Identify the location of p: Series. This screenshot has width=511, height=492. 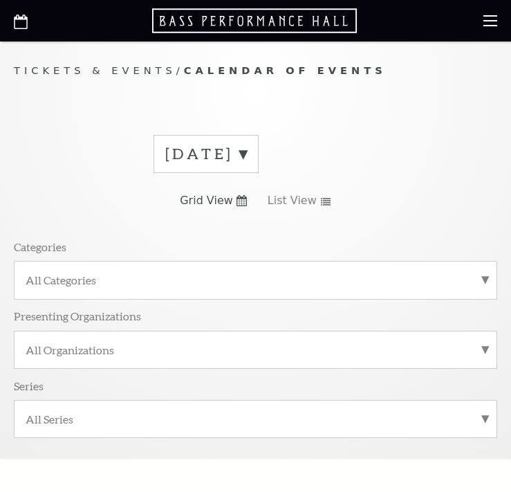
(28, 385).